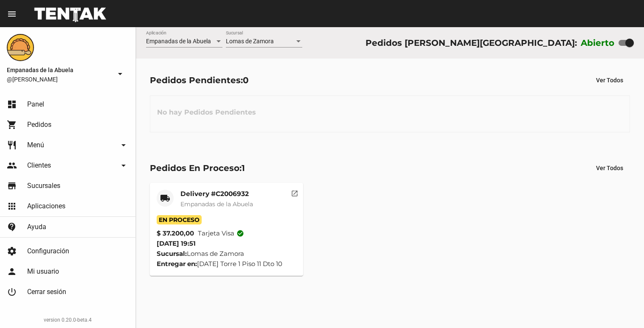 Image resolution: width=644 pixels, height=328 pixels. What do you see at coordinates (246, 80) in the screenshot?
I see `span: 0` at bounding box center [246, 80].